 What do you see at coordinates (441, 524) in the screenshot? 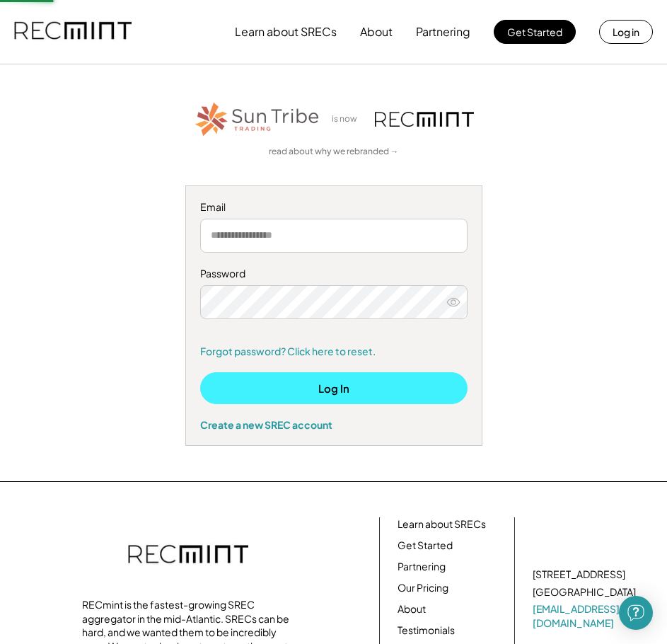
I see `a: Learn about SRECs` at bounding box center [441, 524].